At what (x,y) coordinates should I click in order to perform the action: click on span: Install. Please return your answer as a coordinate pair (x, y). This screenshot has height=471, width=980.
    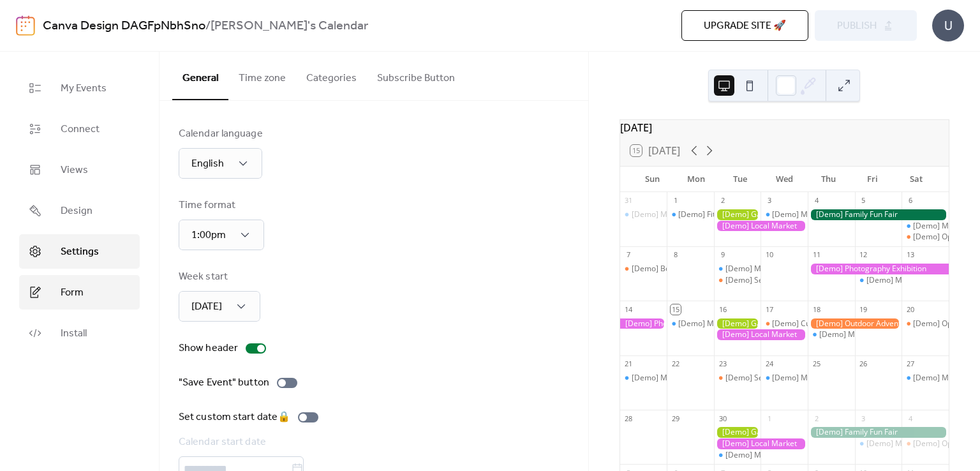
    Looking at the image, I should click on (74, 334).